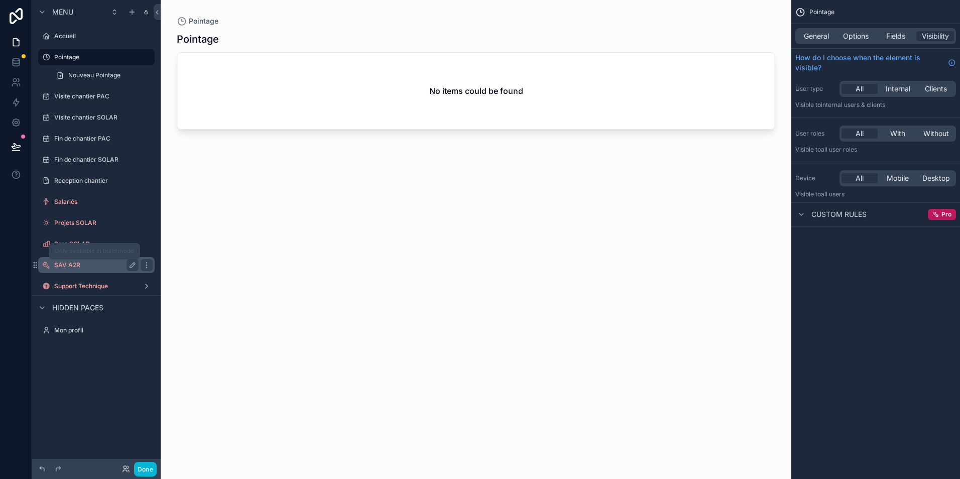 Image resolution: width=960 pixels, height=479 pixels. Describe the element at coordinates (815, 178) in the screenshot. I see `label: Device` at that location.